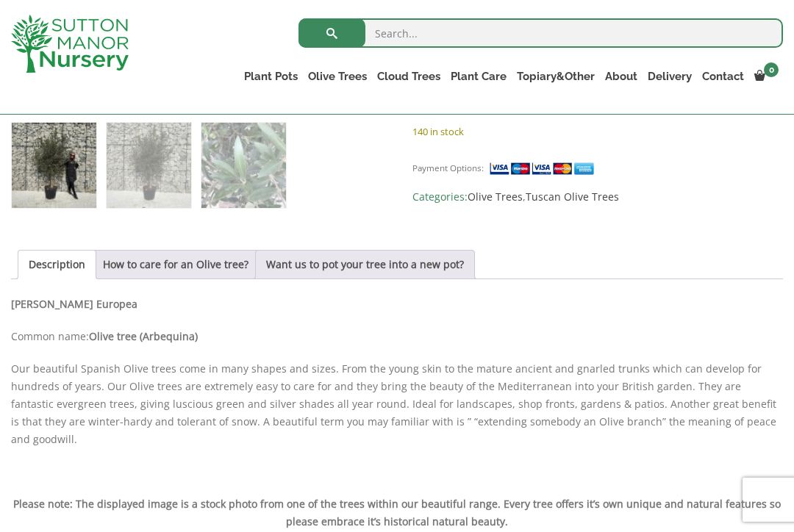 Image resolution: width=794 pixels, height=532 pixels. Describe the element at coordinates (397, 405) in the screenshot. I see `p: Our beautiful Spanish Olive trees come in many shapes and sizes. From the young skin to the matur...` at that location.